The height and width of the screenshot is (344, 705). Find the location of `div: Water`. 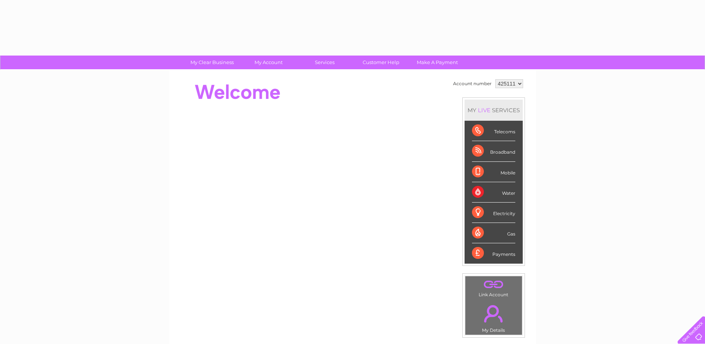

div: Water is located at coordinates (494, 192).